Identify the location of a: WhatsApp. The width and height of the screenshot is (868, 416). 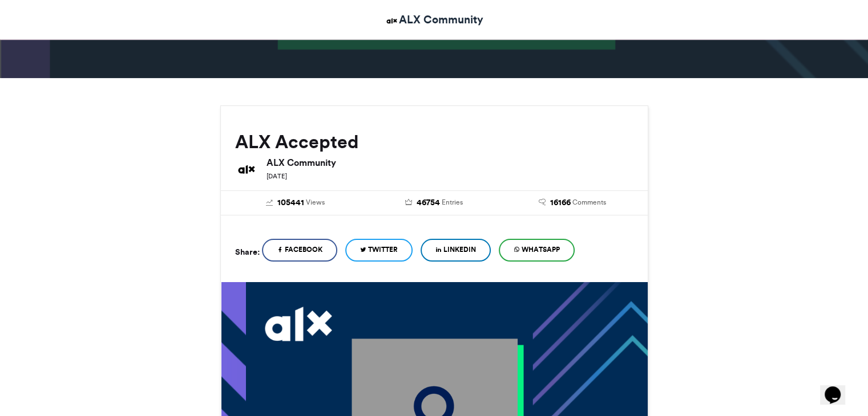
(536, 250).